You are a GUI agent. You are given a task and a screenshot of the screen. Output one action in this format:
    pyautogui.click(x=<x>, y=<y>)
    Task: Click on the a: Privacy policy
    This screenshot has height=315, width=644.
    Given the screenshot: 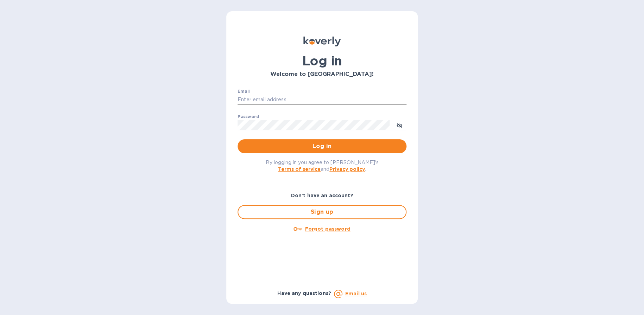 What is the action you would take?
    pyautogui.click(x=347, y=169)
    